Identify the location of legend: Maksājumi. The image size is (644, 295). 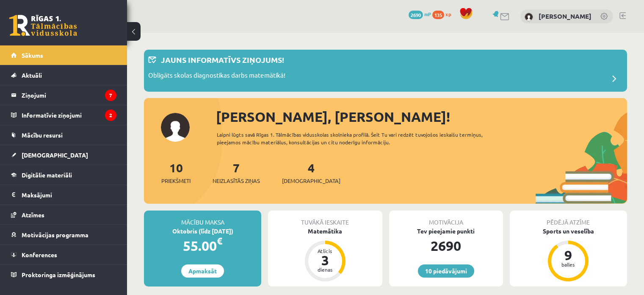
(69, 194).